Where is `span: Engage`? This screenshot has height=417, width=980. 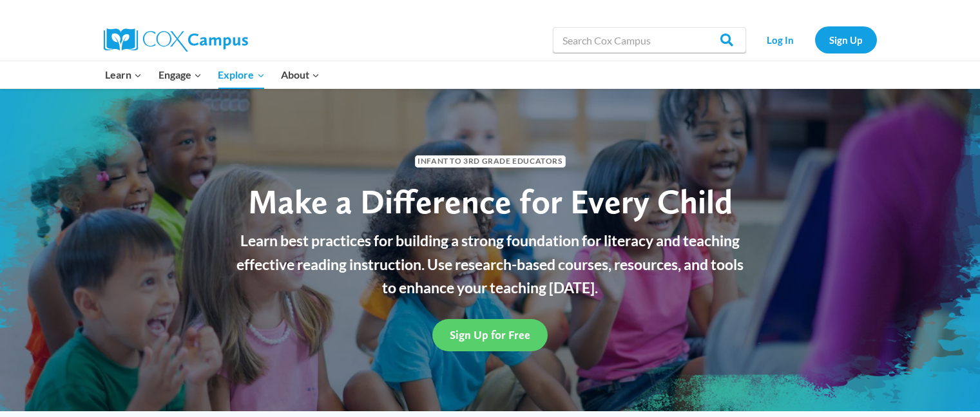 span: Engage is located at coordinates (180, 75).